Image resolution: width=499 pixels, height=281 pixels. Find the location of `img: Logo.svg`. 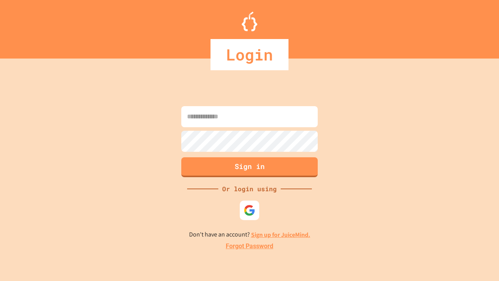

img: Logo.svg is located at coordinates (249, 21).